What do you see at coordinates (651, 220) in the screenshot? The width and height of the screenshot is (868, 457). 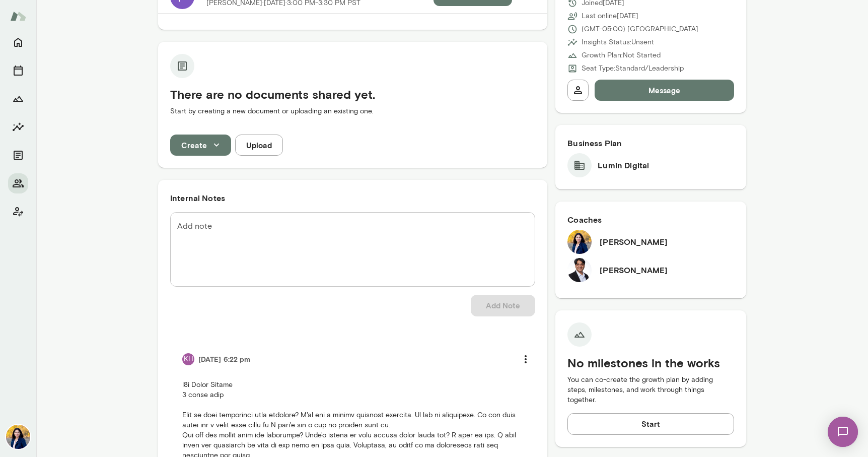 I see `h6: Coaches` at bounding box center [651, 220].